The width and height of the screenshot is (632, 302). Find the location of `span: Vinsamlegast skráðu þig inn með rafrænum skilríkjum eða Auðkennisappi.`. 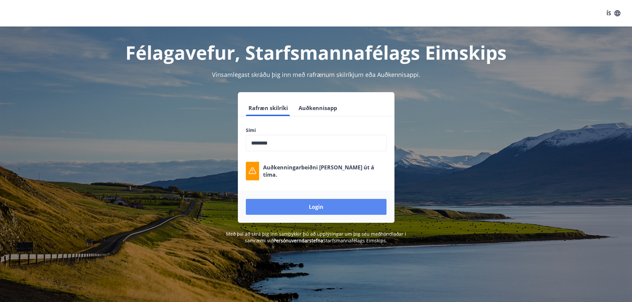

span: Vinsamlegast skráðu þig inn með rafrænum skilríkjum eða Auðkennisappi. is located at coordinates (316, 75).